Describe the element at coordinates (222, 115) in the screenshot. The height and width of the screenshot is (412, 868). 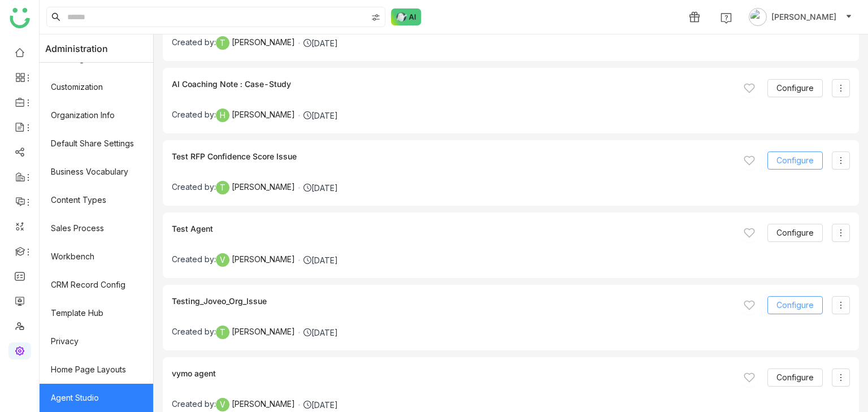
I see `span: H` at that location.